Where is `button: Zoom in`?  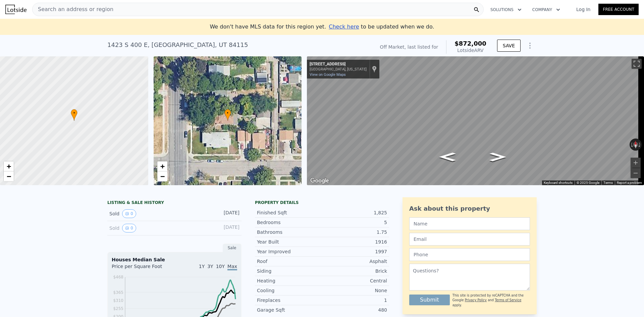 button: Zoom in is located at coordinates (636, 162).